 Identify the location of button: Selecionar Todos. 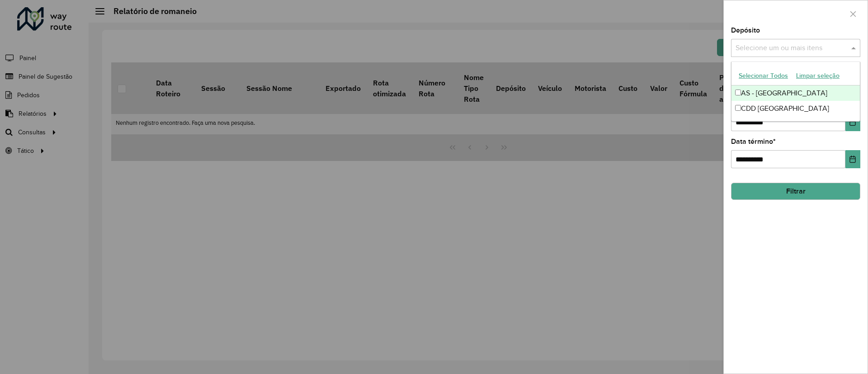
(763, 75).